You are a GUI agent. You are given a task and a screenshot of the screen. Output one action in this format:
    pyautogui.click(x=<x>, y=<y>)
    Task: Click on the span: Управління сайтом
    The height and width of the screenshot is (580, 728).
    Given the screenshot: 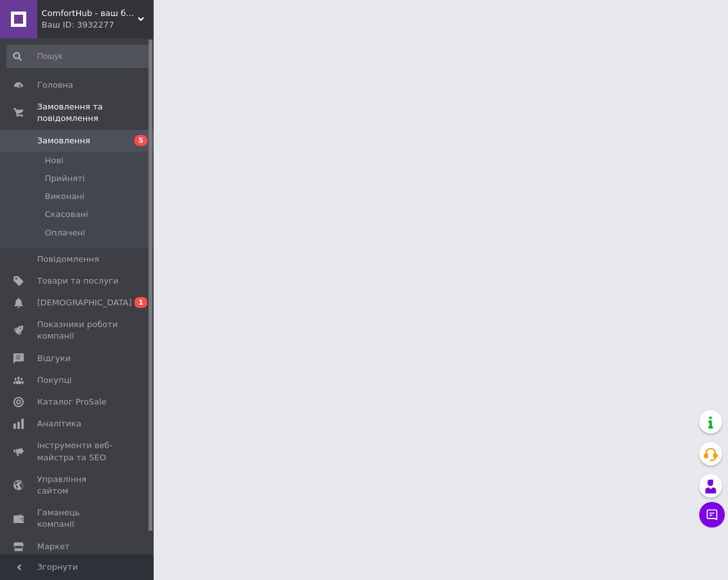 What is the action you would take?
    pyautogui.click(x=78, y=485)
    